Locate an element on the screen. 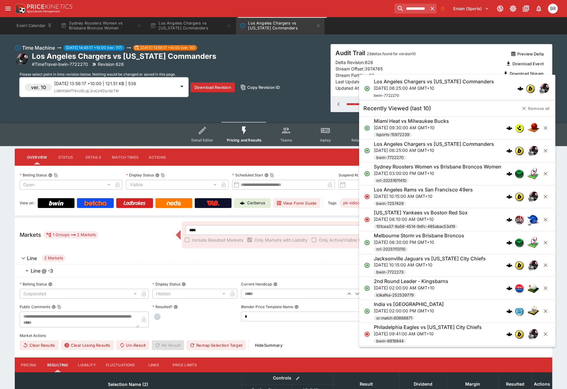  button: Los Angeles Chargers vs Washington Commanders is located at coordinates (280, 26).